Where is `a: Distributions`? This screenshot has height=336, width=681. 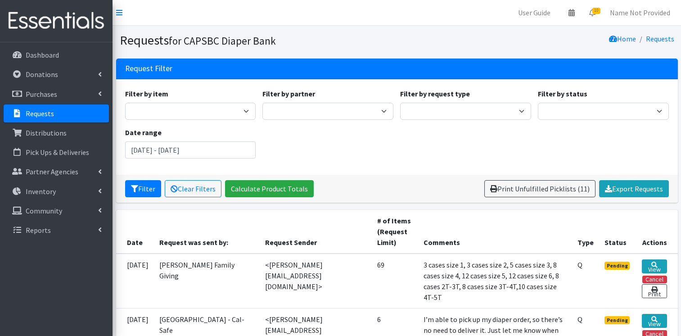
a: Distributions is located at coordinates (56, 133).